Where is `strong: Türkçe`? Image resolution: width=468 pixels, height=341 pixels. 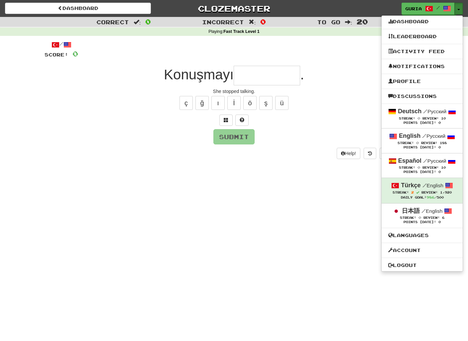 strong: Türkçe is located at coordinates (411, 186).